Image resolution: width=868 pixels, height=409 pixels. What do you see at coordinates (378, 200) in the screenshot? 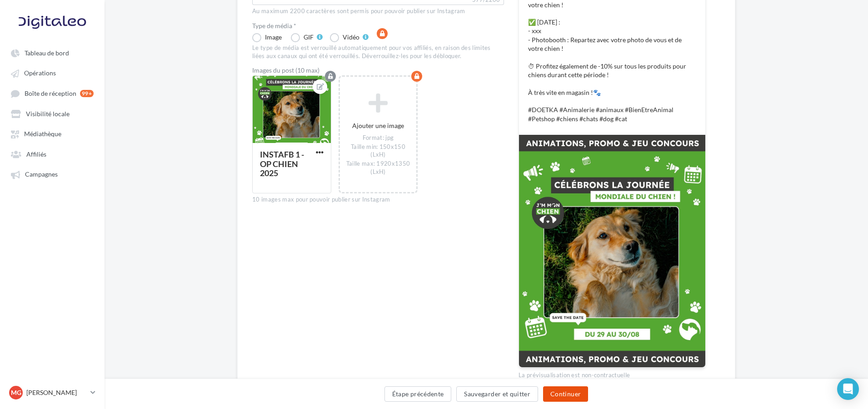
I see `div: 10 images max pour pouvoir publier sur Instagram` at bounding box center [378, 200].